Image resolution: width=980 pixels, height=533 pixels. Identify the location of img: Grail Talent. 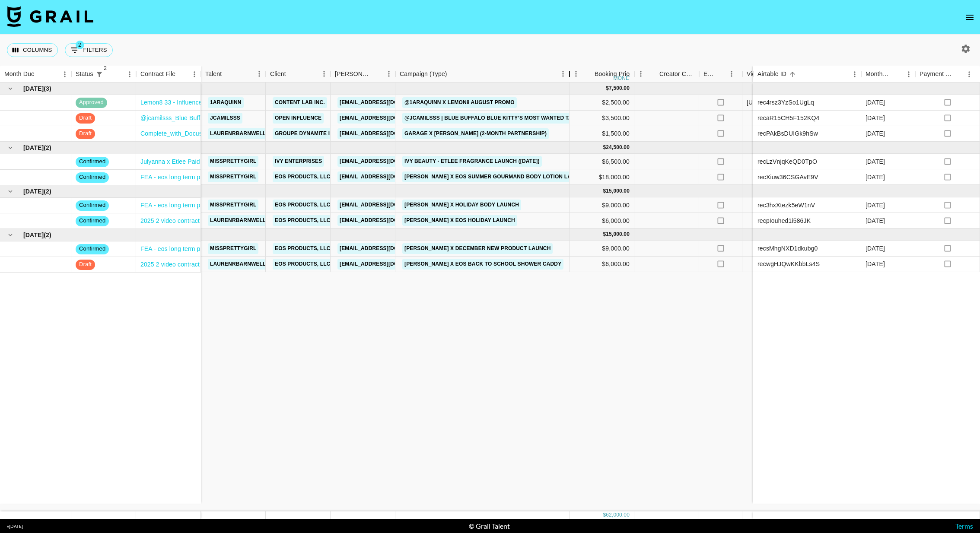
(50, 16).